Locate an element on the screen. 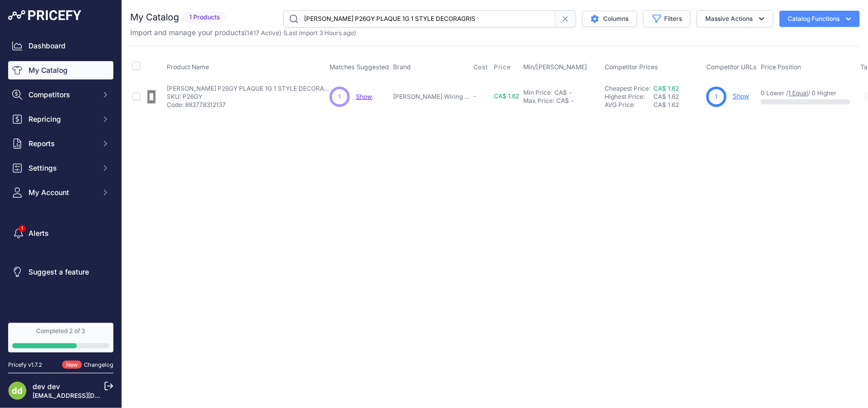 This screenshot has height=408, width=868. input: Search is located at coordinates (419, 18).